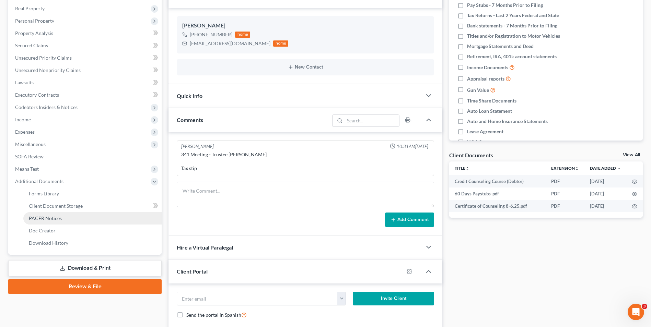 This screenshot has width=651, height=327. Describe the element at coordinates (372, 121) in the screenshot. I see `input: Search...` at that location.